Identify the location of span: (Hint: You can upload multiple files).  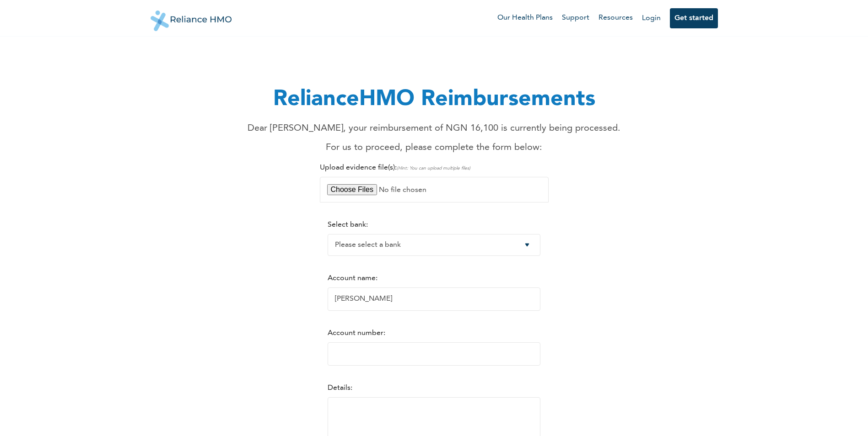
(434, 168).